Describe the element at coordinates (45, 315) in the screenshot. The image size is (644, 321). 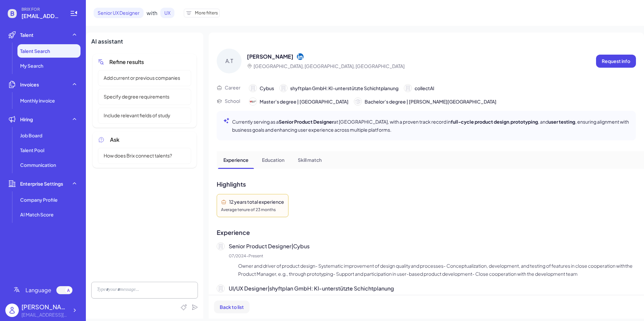
I see `div: zhuojialyu@berkeley.edu` at that location.